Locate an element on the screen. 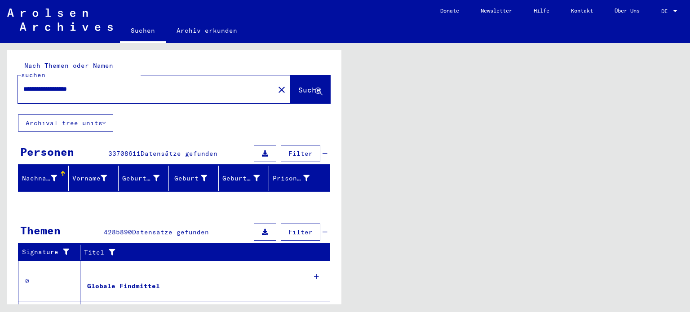 This screenshot has width=690, height=312. mat-label: Nach Themen oder Namen suchen is located at coordinates (67, 70).